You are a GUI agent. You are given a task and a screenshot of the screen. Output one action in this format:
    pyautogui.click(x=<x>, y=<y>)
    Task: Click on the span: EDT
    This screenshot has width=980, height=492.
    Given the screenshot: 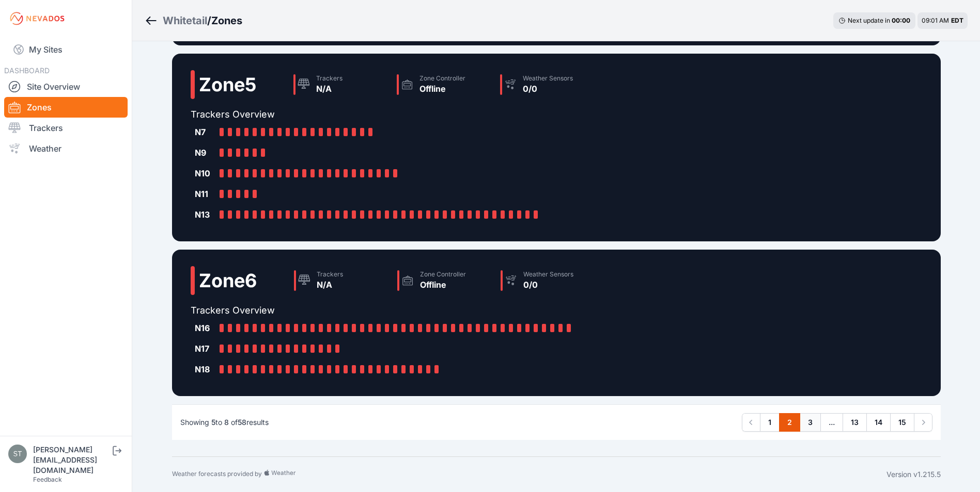 What is the action you would take?
    pyautogui.click(x=957, y=20)
    